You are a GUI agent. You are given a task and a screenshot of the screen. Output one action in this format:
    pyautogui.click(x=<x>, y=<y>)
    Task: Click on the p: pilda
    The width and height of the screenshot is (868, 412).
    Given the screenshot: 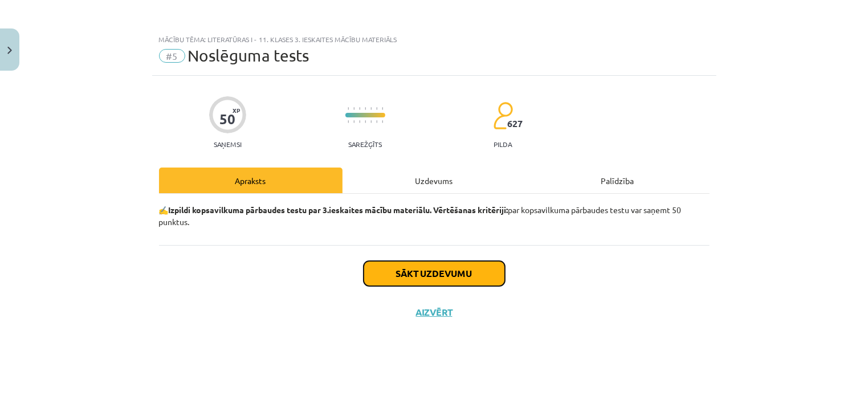 What is the action you would take?
    pyautogui.click(x=503, y=144)
    